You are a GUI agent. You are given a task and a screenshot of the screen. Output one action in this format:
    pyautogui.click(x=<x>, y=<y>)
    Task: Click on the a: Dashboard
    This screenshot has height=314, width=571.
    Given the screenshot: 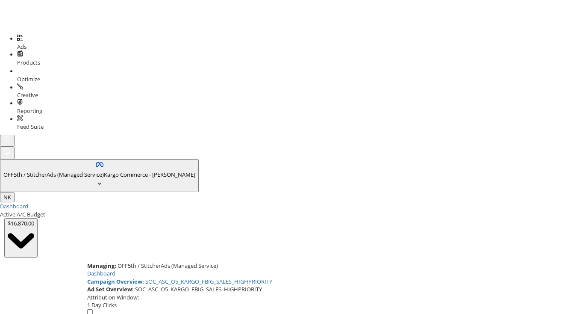 What is the action you would take?
    pyautogui.click(x=101, y=273)
    